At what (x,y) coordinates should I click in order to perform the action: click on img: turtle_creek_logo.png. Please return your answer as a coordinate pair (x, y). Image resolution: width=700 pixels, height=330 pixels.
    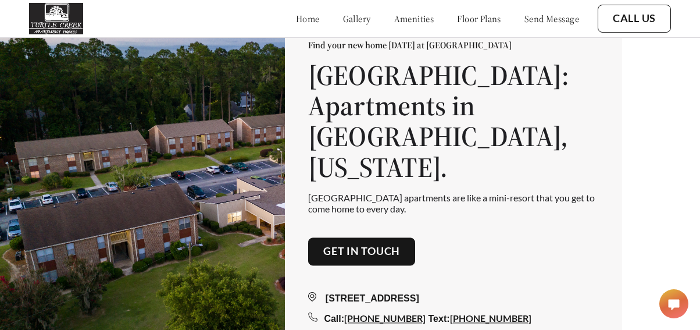
    Looking at the image, I should click on (56, 19).